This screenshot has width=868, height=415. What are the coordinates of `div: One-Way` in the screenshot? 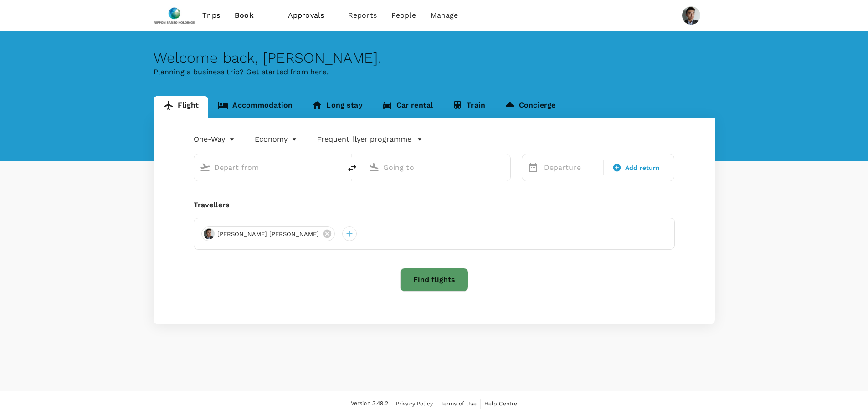 It's located at (215, 139).